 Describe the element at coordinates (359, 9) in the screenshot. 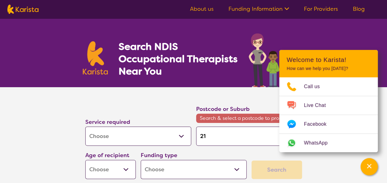

I see `a: Blog` at that location.